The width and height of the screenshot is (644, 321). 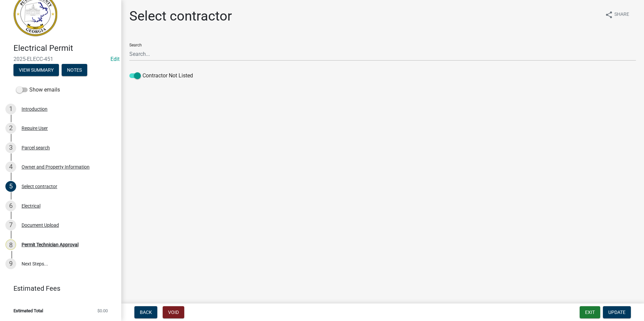 I want to click on a: Estimated Fees, so click(x=58, y=289).